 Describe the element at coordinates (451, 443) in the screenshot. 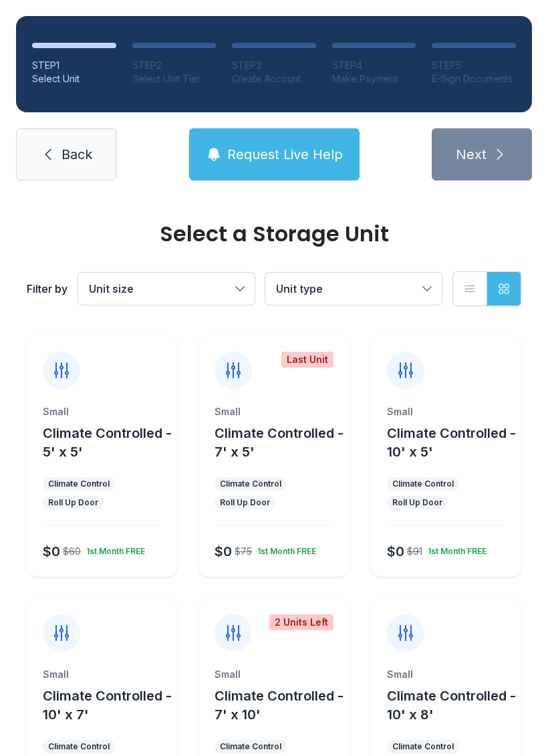

I see `button: Climate Controlled - 10' x 5'` at that location.